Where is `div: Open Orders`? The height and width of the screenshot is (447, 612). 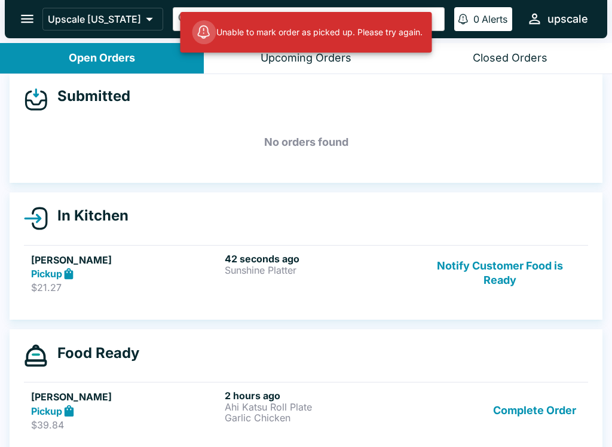 div: Open Orders is located at coordinates (102, 58).